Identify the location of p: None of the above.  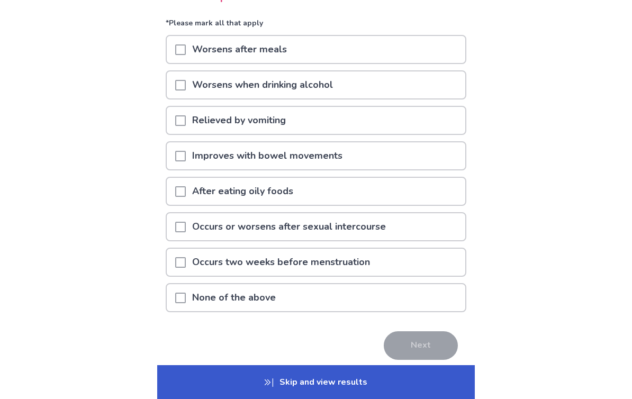
(234, 298).